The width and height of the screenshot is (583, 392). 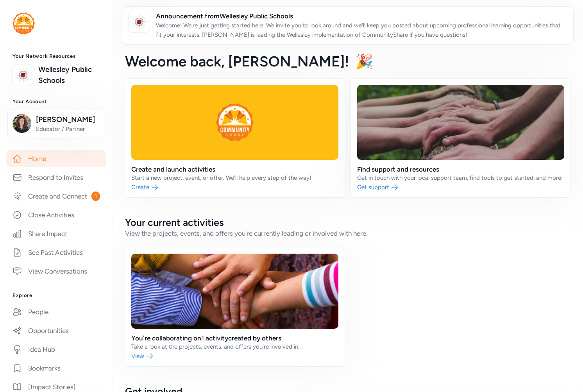 What do you see at coordinates (68, 129) in the screenshot?
I see `span: Educator / Partner` at bounding box center [68, 129].